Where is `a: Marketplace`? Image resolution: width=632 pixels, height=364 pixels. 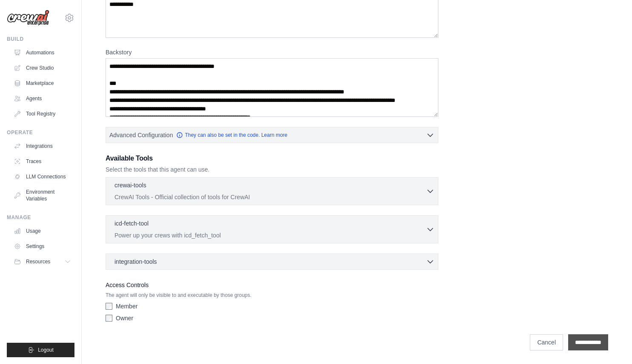 a: Marketplace is located at coordinates (42, 83).